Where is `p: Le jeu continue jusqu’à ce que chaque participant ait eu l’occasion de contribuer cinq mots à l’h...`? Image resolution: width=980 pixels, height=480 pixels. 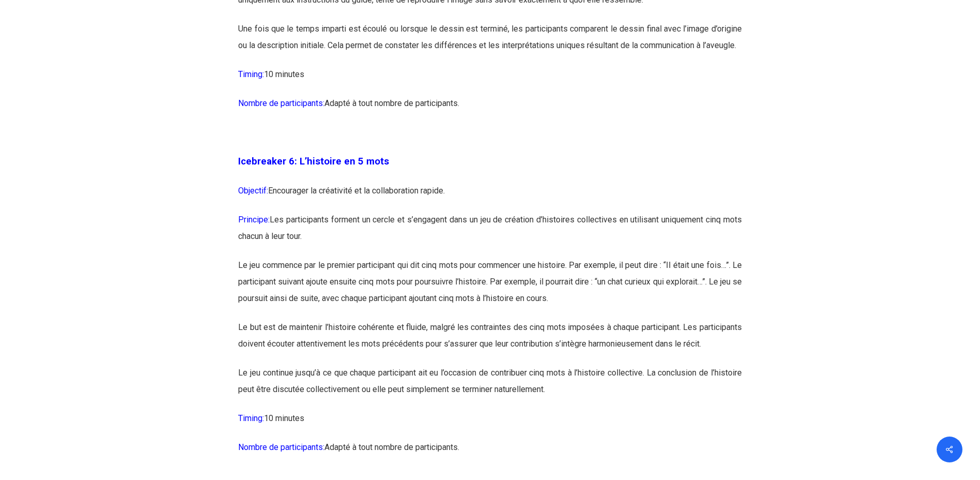 p: Le jeu continue jusqu’à ce que chaque participant ait eu l’occasion de contribuer cinq mots à l’h... is located at coordinates (490, 387).